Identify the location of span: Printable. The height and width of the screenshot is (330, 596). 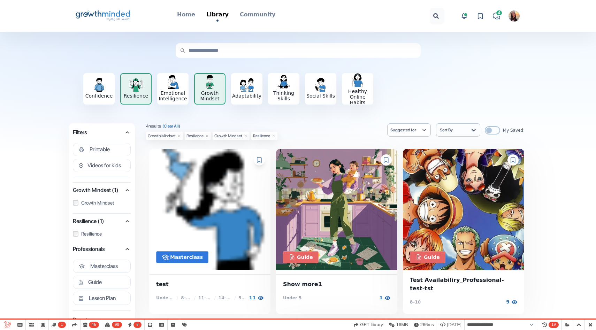
(100, 149).